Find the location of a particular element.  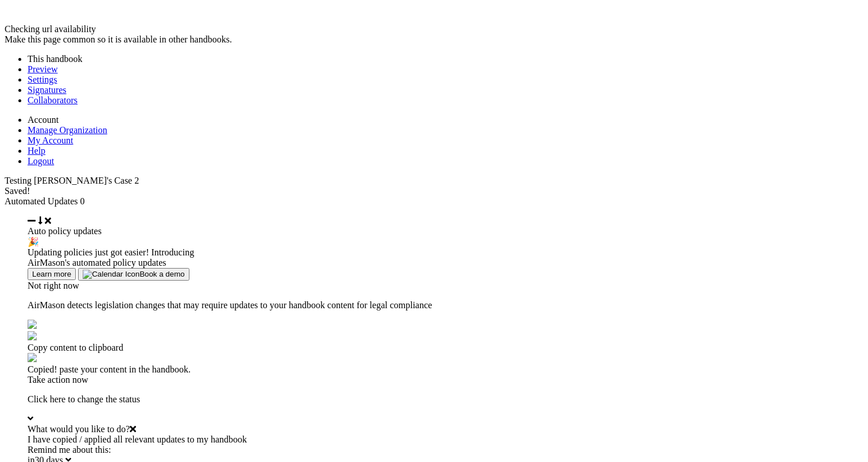

a: My Account is located at coordinates (51, 140).